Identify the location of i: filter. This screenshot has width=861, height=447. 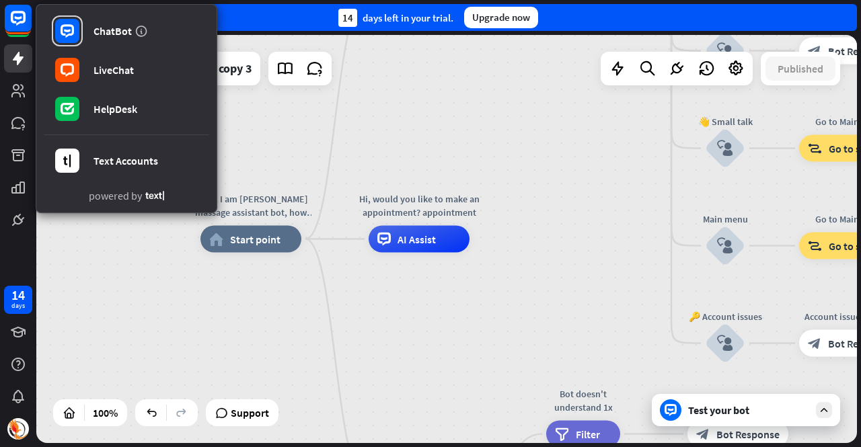
(562, 434).